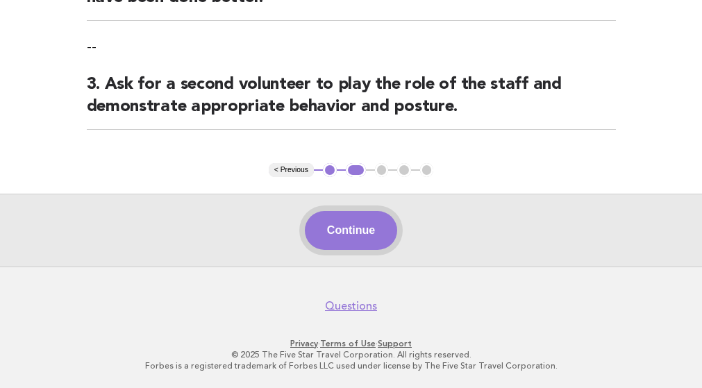  What do you see at coordinates (351, 366) in the screenshot?
I see `p: Forbes is a registered trademark of Forbes LLC used under license by The Five Star Travel Corpora...` at bounding box center [351, 366].